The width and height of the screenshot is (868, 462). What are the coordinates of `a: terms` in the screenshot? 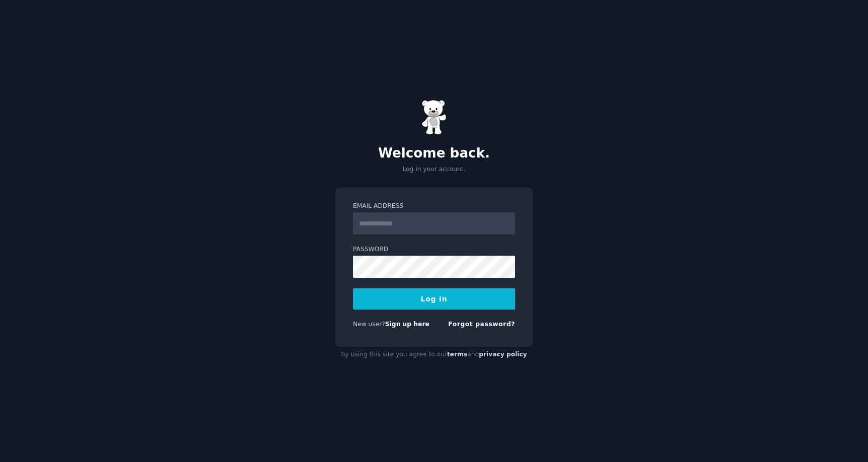 It's located at (457, 354).